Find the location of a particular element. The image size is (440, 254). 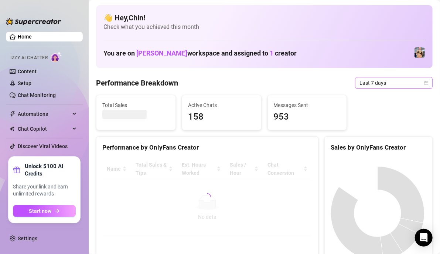

h4: Performance Breakdown is located at coordinates (137, 83).